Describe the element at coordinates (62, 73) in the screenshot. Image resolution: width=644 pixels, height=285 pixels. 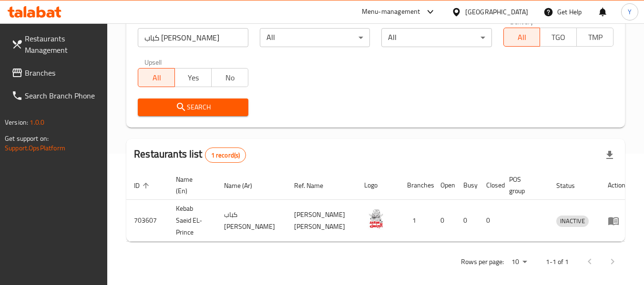
I see `span: Branches` at that location.